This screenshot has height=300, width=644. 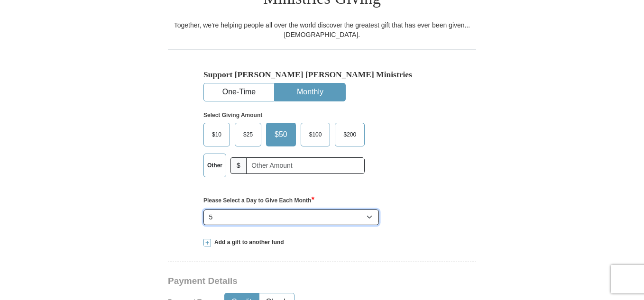 What do you see at coordinates (305, 166) in the screenshot?
I see `input: Other Amount` at bounding box center [305, 166].